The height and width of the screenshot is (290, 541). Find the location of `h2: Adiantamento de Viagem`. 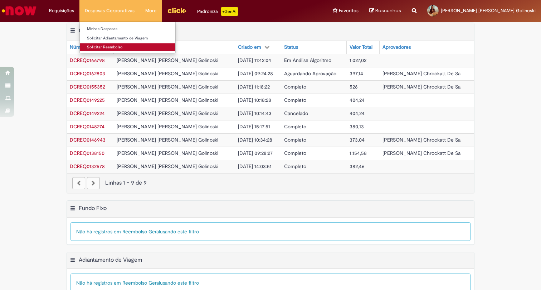

h2: Adiantamento de Viagem is located at coordinates (110, 260).